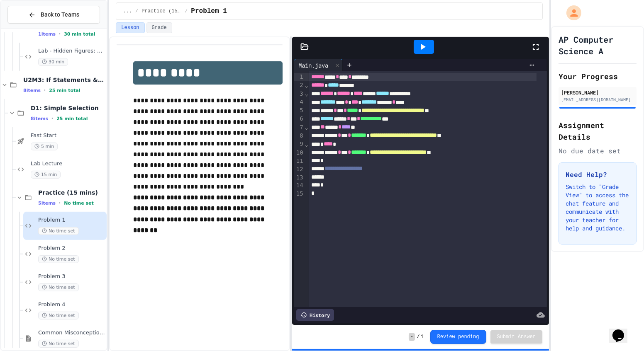 The image size is (644, 351). Describe the element at coordinates (299, 77) in the screenshot. I see `div: 1` at that location.